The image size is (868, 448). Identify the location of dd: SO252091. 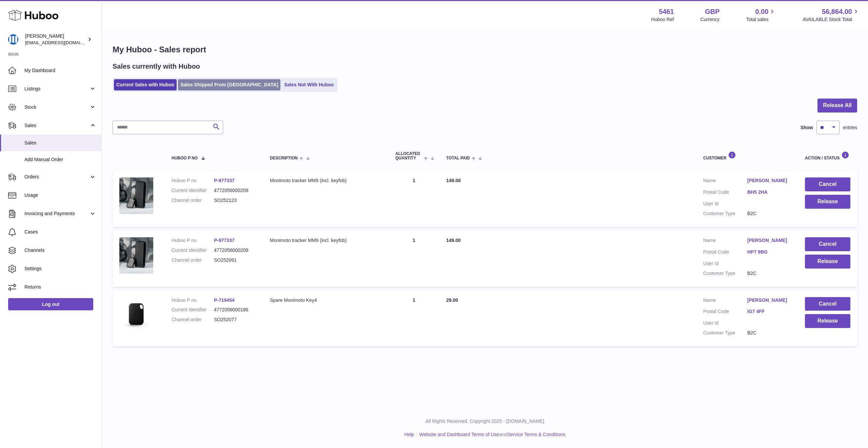
(235, 259).